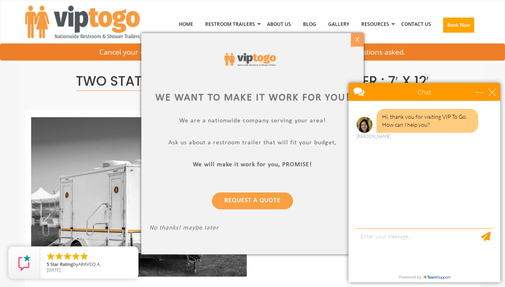 The width and height of the screenshot is (505, 287). I want to click on div: Hi, thank you for visiting VIP To Go. How can I help you?, so click(83, 43).